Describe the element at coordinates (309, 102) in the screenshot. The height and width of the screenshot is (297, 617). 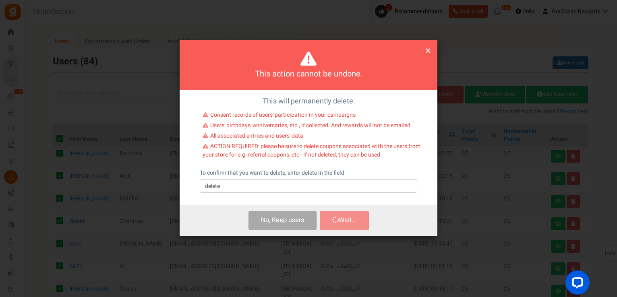
I see `p: This will permanently delete:` at that location.